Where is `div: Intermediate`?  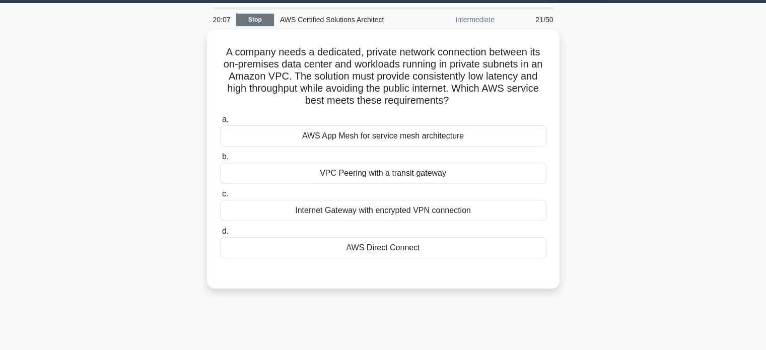 div: Intermediate is located at coordinates (456, 20).